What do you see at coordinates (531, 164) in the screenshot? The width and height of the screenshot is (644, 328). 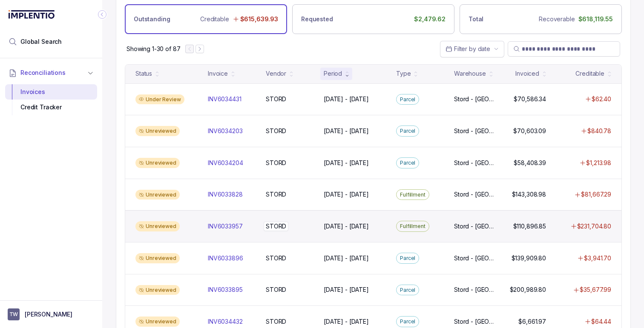 I see `p: $58,408.39` at bounding box center [531, 164].